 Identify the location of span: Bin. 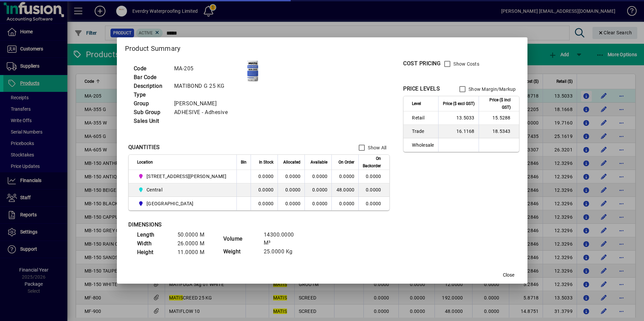
(243, 162).